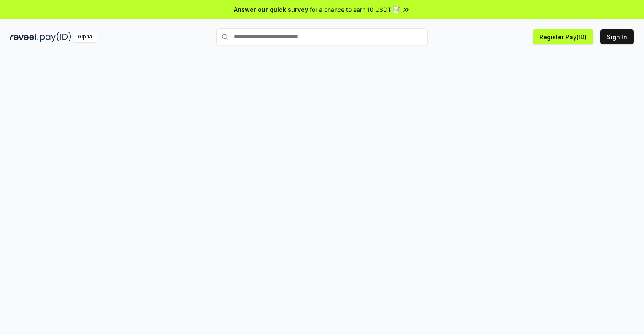 This screenshot has width=644, height=335. What do you see at coordinates (355, 9) in the screenshot?
I see `span: for a chance to earn 10 USDT 📝` at bounding box center [355, 9].